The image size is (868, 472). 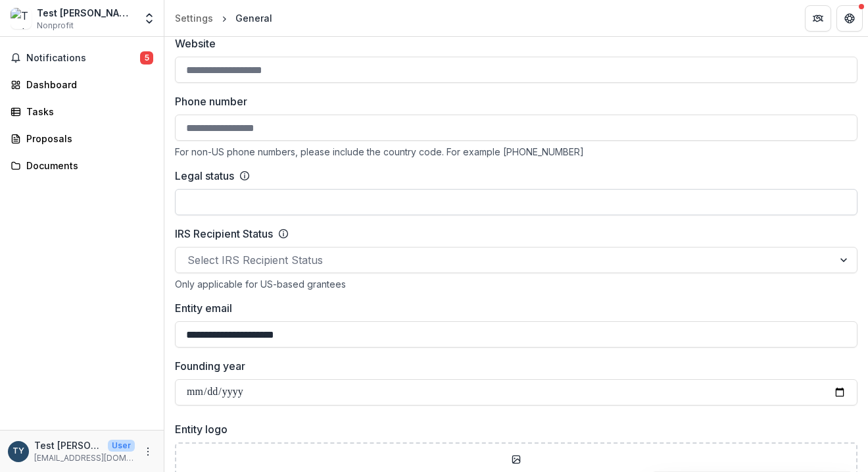 What do you see at coordinates (55, 25) in the screenshot?
I see `span: Nonprofit` at bounding box center [55, 25].